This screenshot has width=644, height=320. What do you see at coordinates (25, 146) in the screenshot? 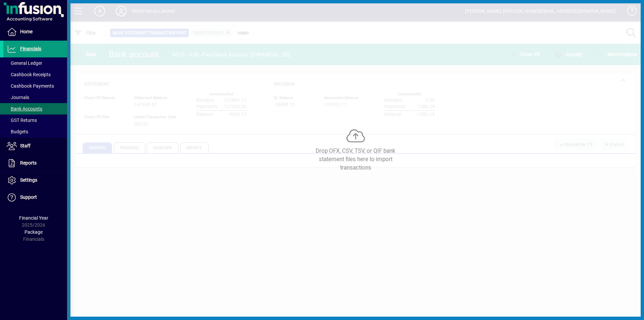
I see `span: Staff` at bounding box center [25, 146].